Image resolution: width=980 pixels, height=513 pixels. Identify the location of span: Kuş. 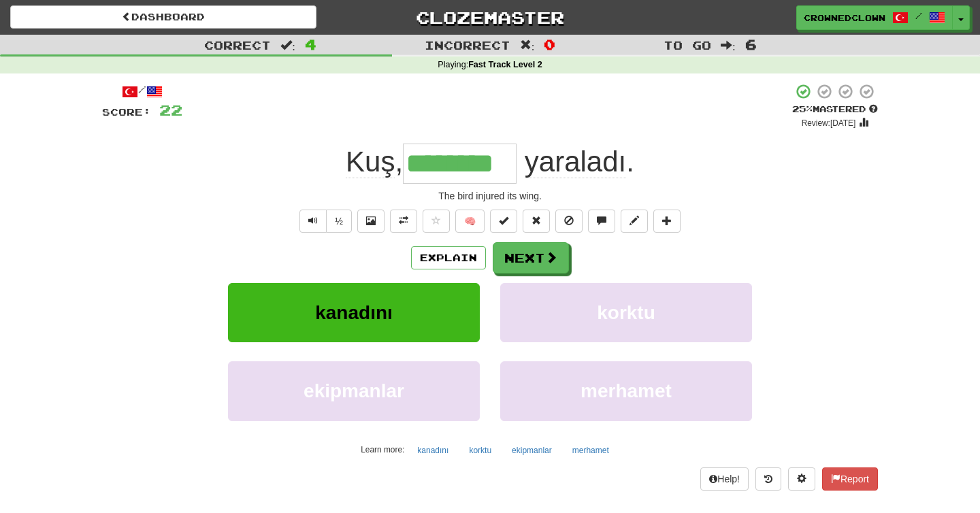
(370, 162).